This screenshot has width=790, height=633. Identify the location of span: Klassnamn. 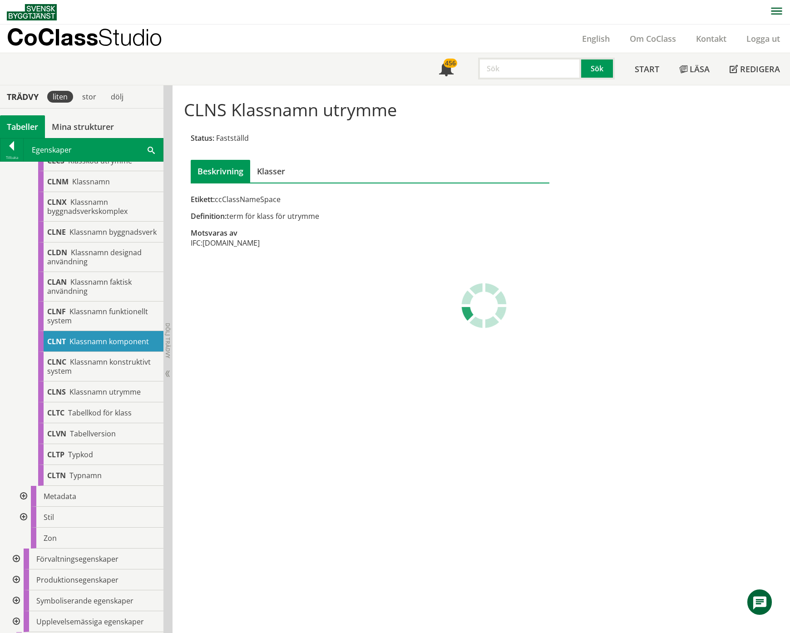
(91, 182).